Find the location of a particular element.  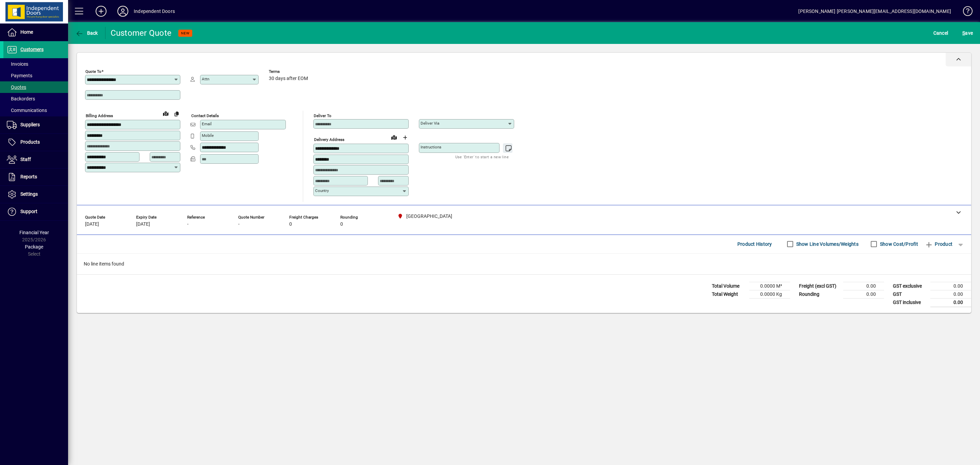

mat-label: Country is located at coordinates (322, 191).